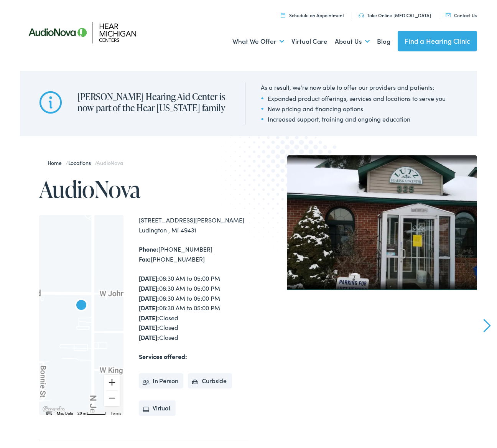  Describe the element at coordinates (158, 408) in the screenshot. I see `li: Virtual` at that location.